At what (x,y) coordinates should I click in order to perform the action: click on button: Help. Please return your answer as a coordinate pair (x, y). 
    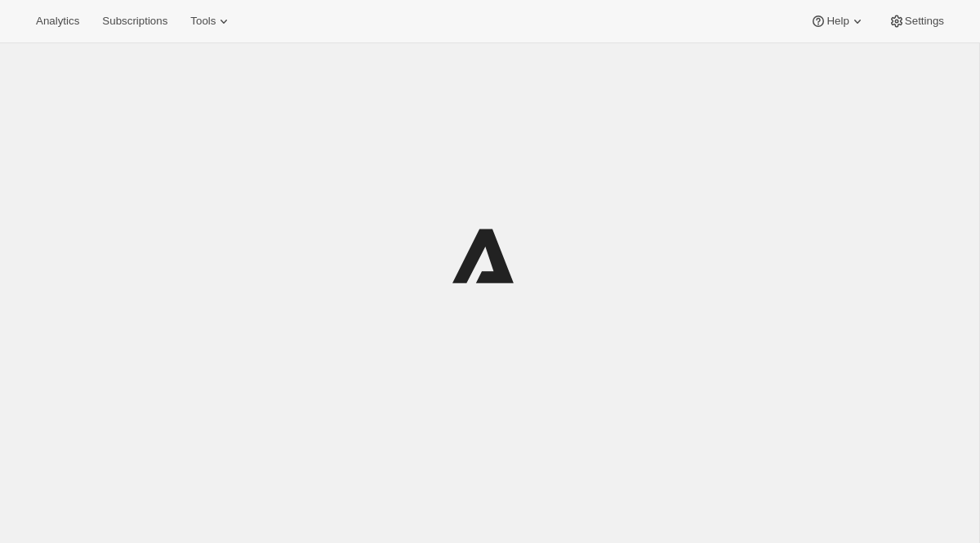
    Looking at the image, I should click on (837, 21).